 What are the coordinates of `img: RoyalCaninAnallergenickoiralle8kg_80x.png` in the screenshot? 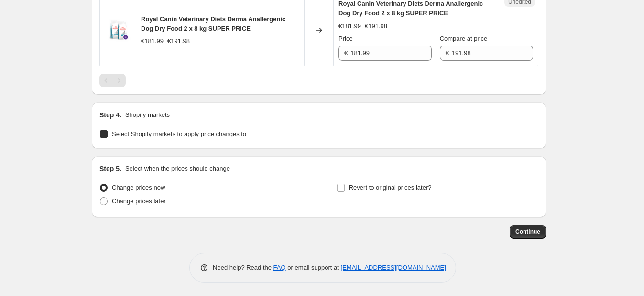 It's located at (119, 30).